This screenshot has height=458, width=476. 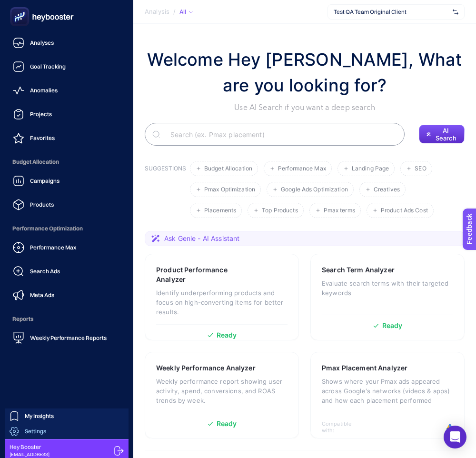 What do you see at coordinates (455, 436) in the screenshot?
I see `div: Open Intercom Messenger` at bounding box center [455, 436].